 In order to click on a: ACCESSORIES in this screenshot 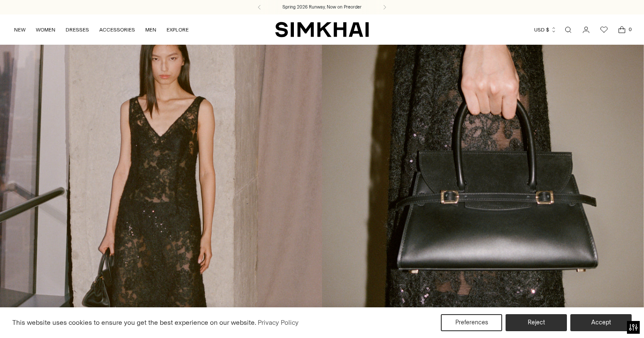, I will do `click(117, 30)`.